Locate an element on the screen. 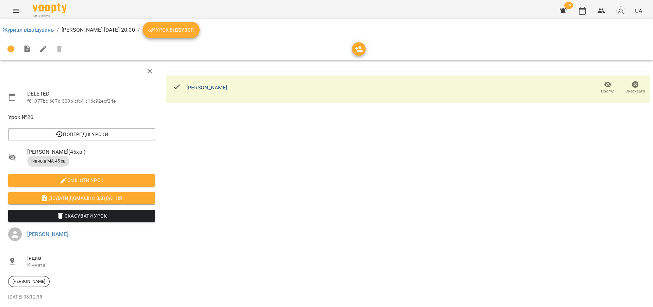  button: Скасувати Урок is located at coordinates (82, 216).